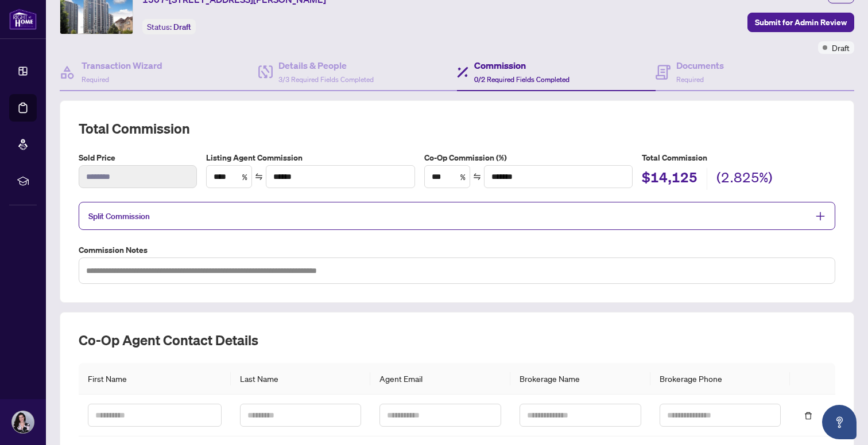 This screenshot has width=868, height=445. Describe the element at coordinates (745, 179) in the screenshot. I see `h2: (2.825%)` at that location.